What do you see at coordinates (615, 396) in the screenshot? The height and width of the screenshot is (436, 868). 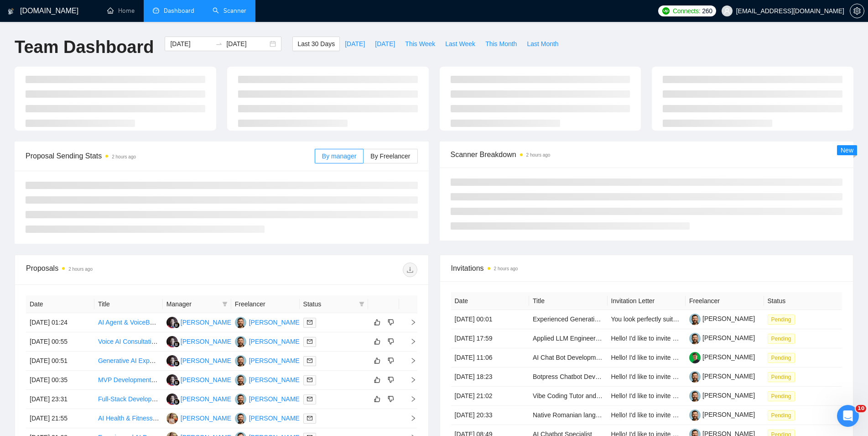 I see `a: Vibe Coding Tutor and Pair Programming Partner Needed` at bounding box center [615, 396].